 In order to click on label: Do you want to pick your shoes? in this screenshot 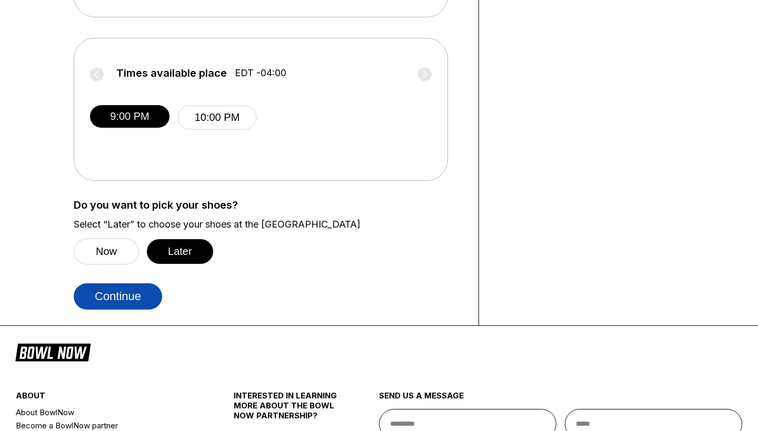, I will do `click(268, 205)`.